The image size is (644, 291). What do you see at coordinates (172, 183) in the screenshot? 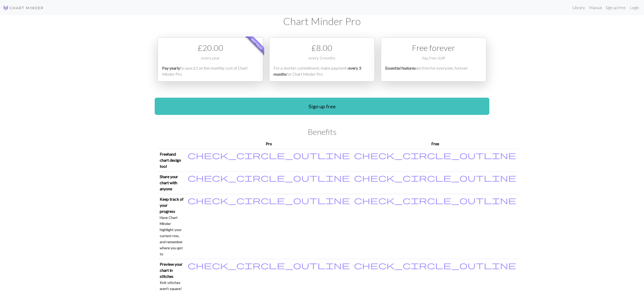
I see `p: Share your chart with anyone` at bounding box center [172, 183].